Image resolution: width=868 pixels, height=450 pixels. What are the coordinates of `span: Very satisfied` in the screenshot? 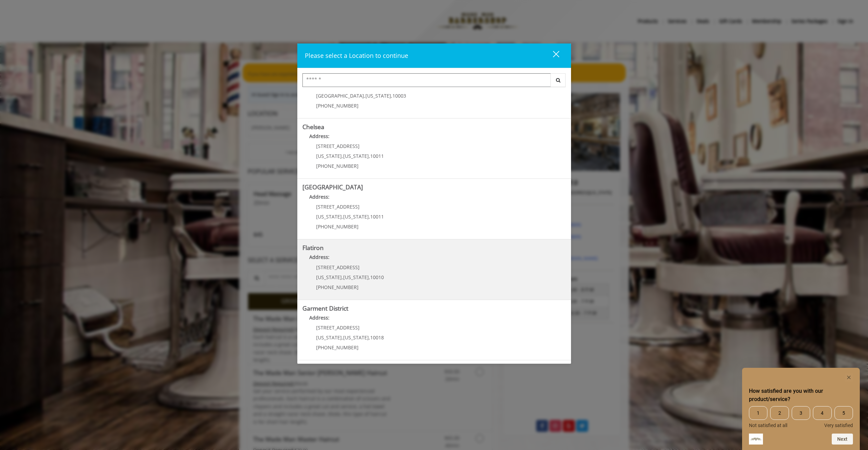 It's located at (839, 425).